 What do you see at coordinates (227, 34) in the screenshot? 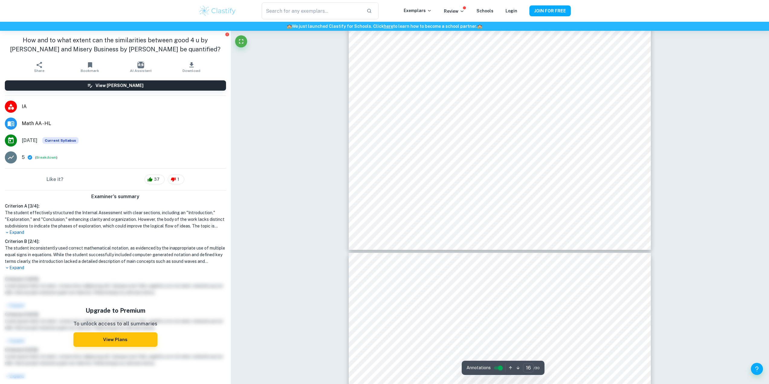
I see `button: Report issue` at bounding box center [227, 34].